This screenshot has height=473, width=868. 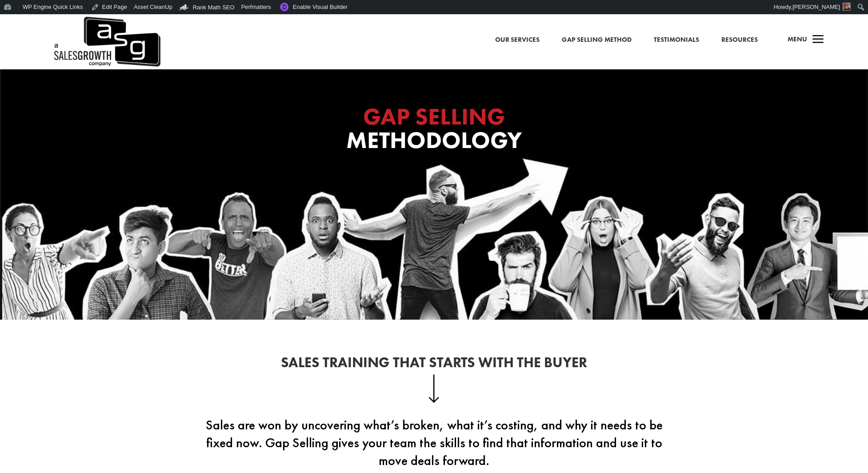 What do you see at coordinates (107, 42) in the screenshot?
I see `a: A Sales Growth Company Logo` at bounding box center [107, 42].